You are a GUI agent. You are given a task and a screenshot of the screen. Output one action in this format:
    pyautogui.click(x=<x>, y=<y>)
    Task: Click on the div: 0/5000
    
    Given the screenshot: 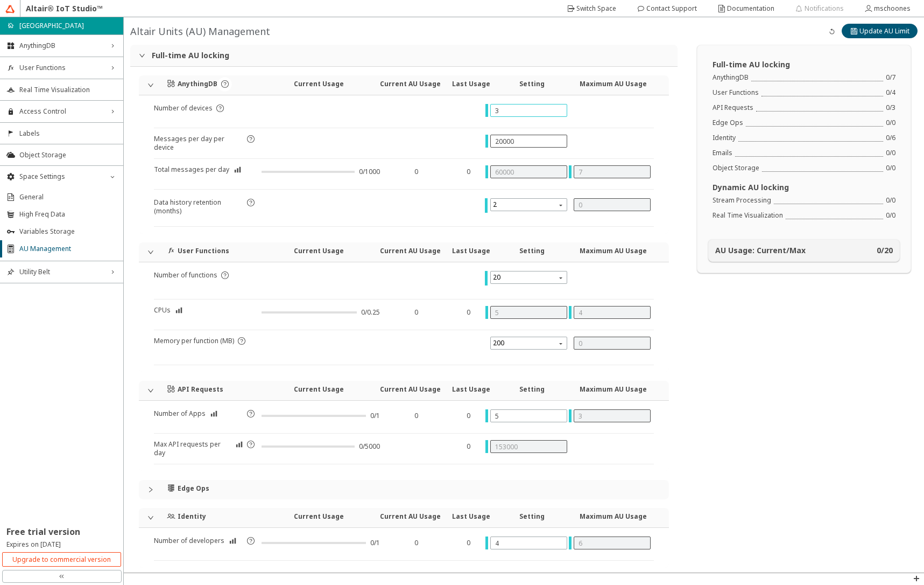 What is the action you would take?
    pyautogui.click(x=369, y=446)
    